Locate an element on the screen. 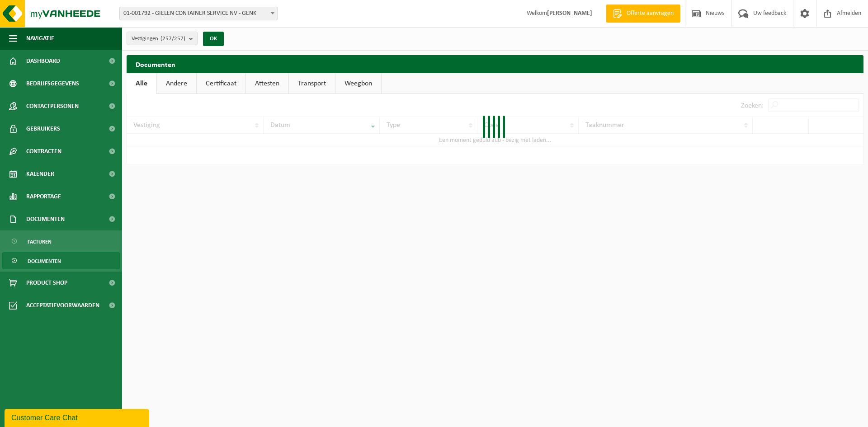 This screenshot has height=427, width=868. span: Contracten is located at coordinates (44, 152).